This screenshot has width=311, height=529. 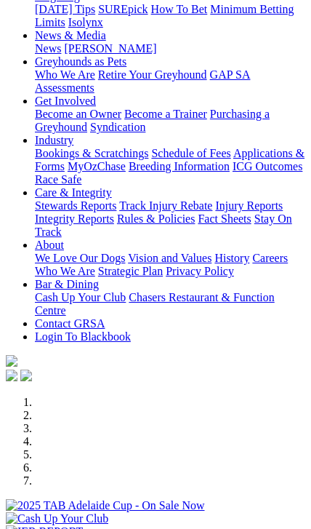 I want to click on a: Bar & Dining, so click(x=67, y=284).